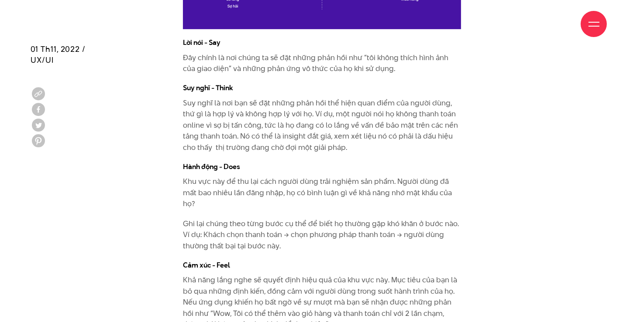 The width and height of the screenshot is (644, 322). Describe the element at coordinates (58, 55) in the screenshot. I see `span: 01 Th11, 2022 / UX/UI` at that location.